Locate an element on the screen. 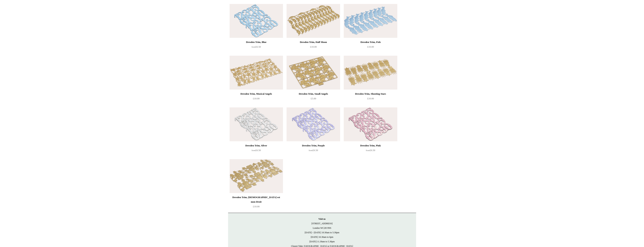 The height and width of the screenshot is (247, 644). a: Dresden Trim, Fish £10.00 is located at coordinates (370, 48).